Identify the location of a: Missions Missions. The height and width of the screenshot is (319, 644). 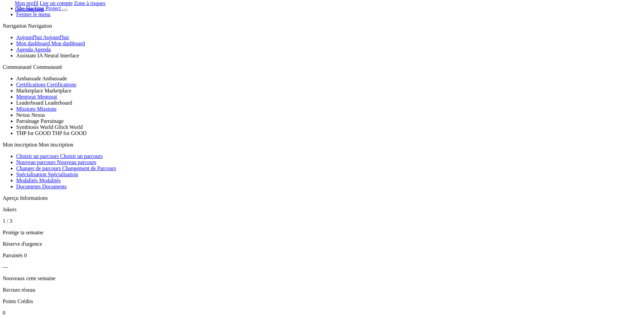
(36, 109).